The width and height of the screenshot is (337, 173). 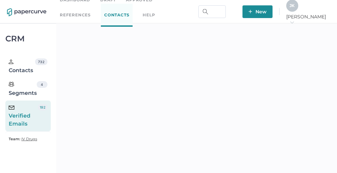 I want to click on a: Contacts, so click(x=117, y=15).